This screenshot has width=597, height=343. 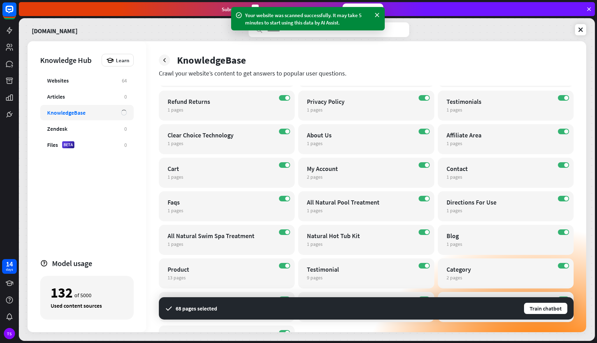 What do you see at coordinates (221, 269) in the screenshot?
I see `div: Product` at bounding box center [221, 269].